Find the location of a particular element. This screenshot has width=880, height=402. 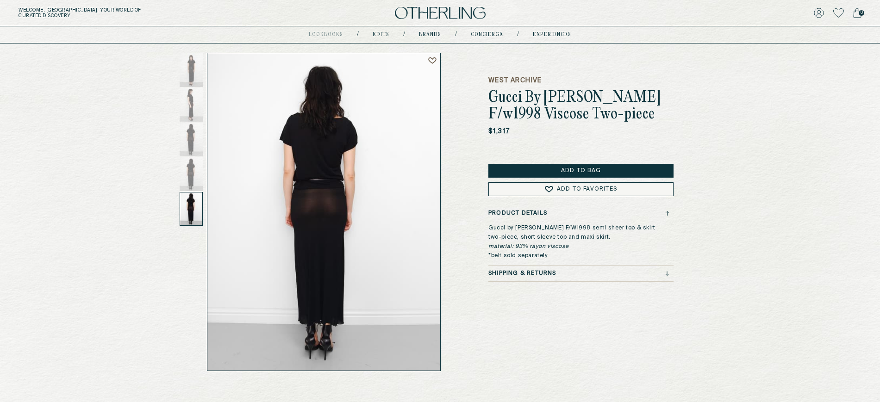

button: Add to Bag is located at coordinates (581, 171).